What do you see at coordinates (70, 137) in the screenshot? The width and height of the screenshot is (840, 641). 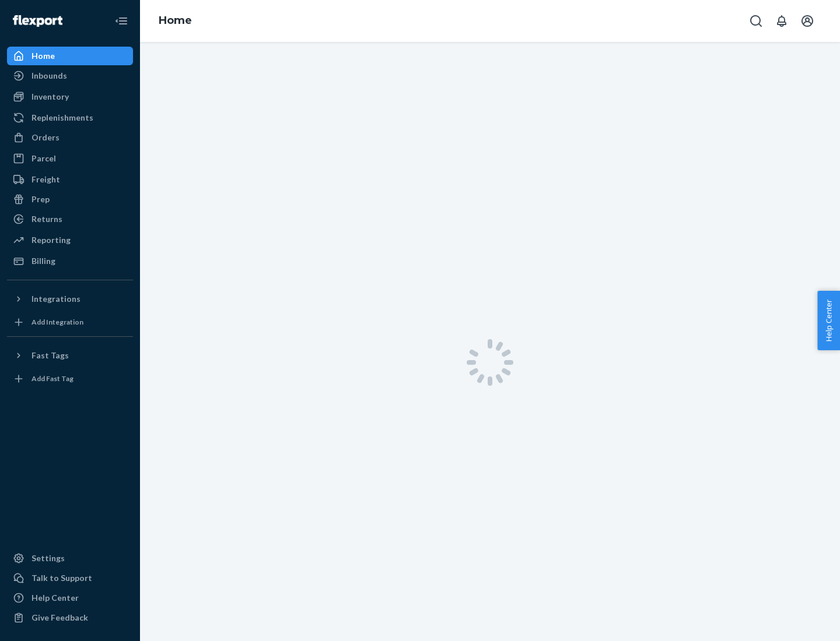 I see `a: Orders` at bounding box center [70, 137].